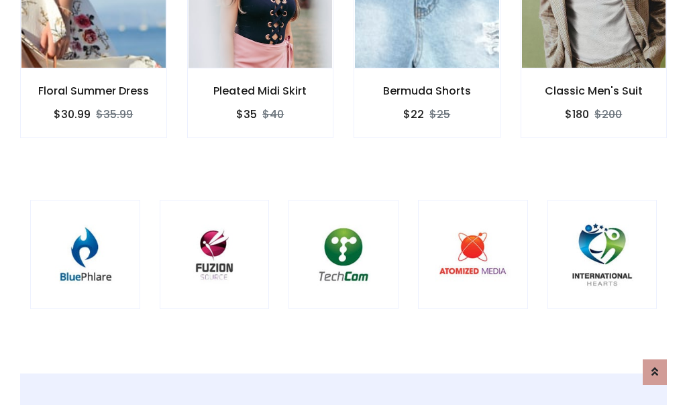  What do you see at coordinates (260, 91) in the screenshot?
I see `h6: Pleated Midi Skirt` at bounding box center [260, 91].